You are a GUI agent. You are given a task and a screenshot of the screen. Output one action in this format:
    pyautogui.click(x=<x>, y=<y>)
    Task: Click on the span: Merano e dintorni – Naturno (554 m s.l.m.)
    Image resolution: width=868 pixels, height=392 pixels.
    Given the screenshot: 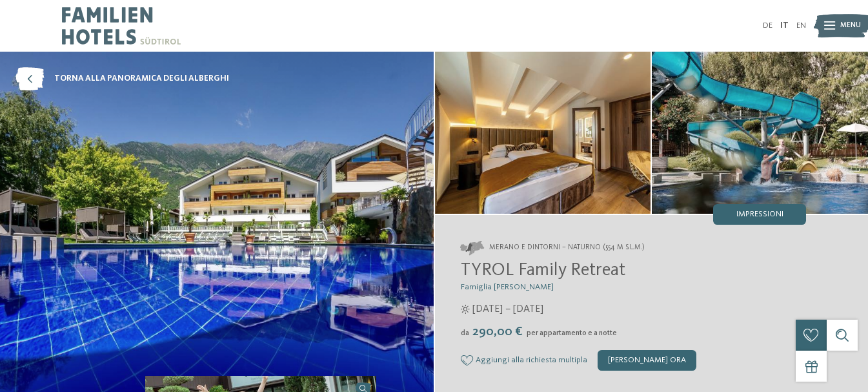 What is the action you would take?
    pyautogui.click(x=567, y=248)
    